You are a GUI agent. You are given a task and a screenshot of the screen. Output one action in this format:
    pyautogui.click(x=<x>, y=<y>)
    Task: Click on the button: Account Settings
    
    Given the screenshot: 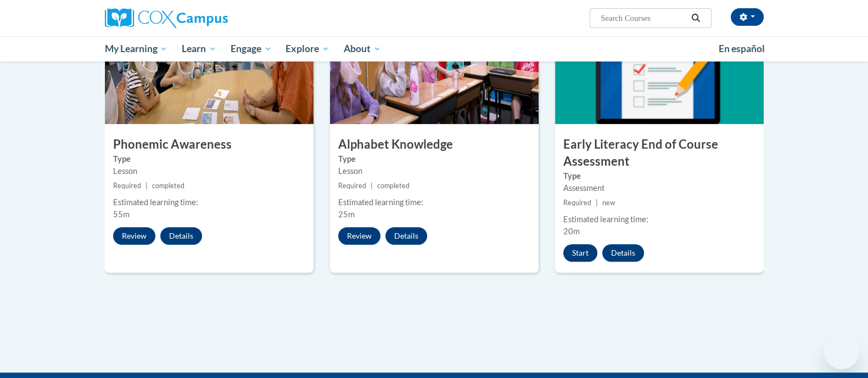 What is the action you would take?
    pyautogui.click(x=747, y=17)
    